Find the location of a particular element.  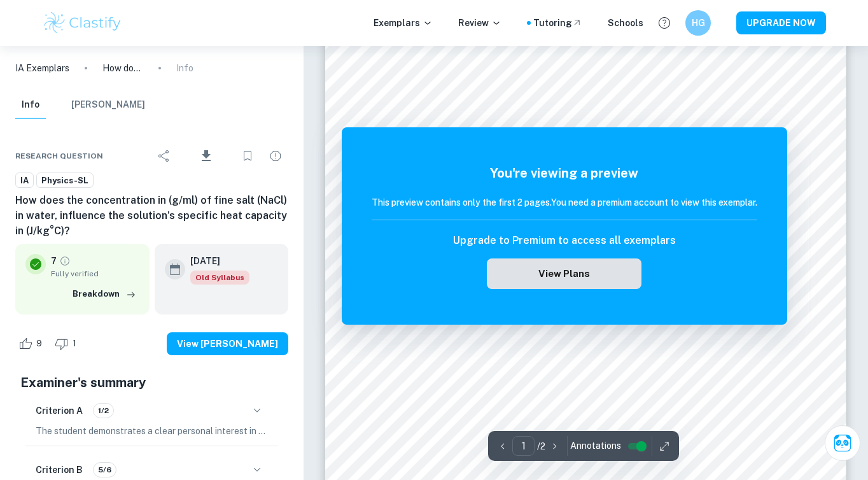

p: How does the concentration in (g/ml) of fine salt (NaCl) in water, influence the solution’s speci... is located at coordinates (123, 68).